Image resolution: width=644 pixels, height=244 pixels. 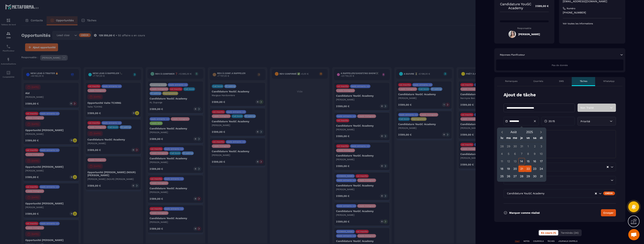 What do you see at coordinates (508, 154) in the screenshot?
I see `div: 5` at bounding box center [508, 154].